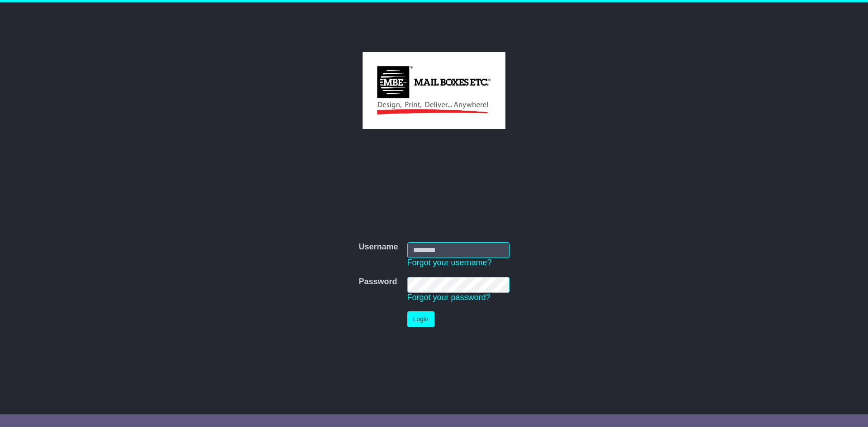 Image resolution: width=868 pixels, height=427 pixels. Describe the element at coordinates (378, 282) in the screenshot. I see `label: Password` at that location.